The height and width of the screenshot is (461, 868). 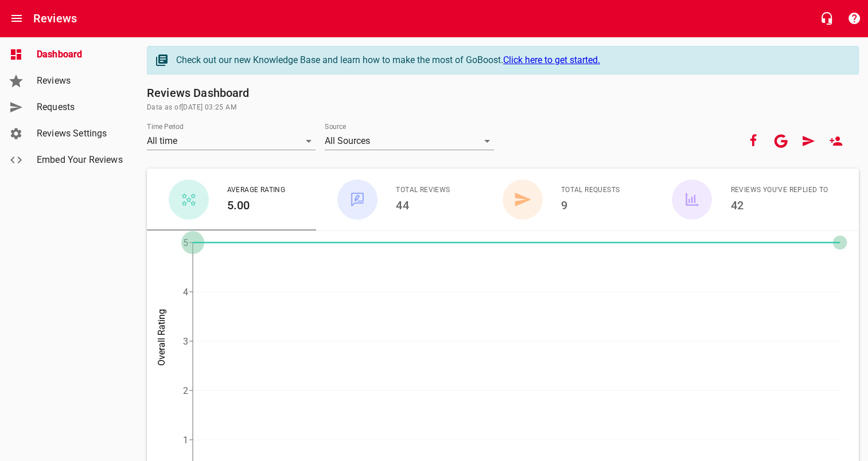 What do you see at coordinates (165, 127) in the screenshot?
I see `label: Time Period` at bounding box center [165, 127].